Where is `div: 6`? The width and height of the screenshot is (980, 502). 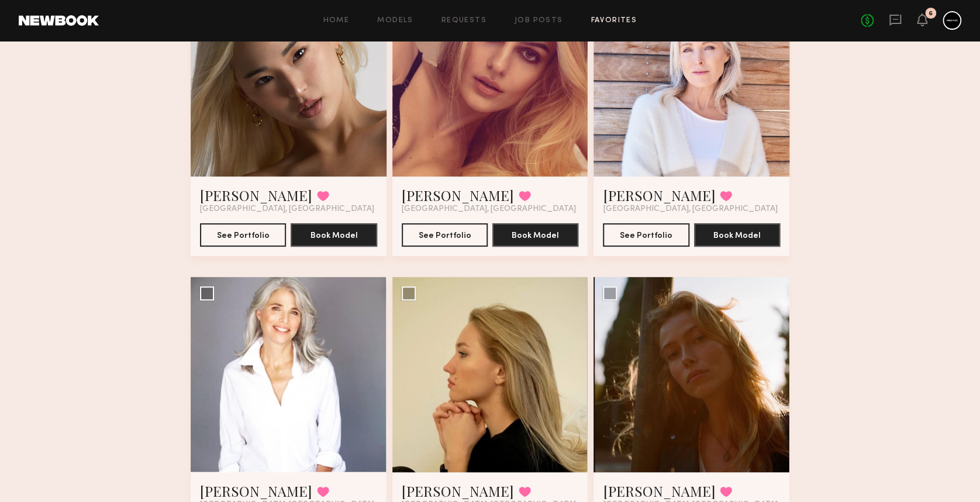 div: 6 is located at coordinates (930, 14).